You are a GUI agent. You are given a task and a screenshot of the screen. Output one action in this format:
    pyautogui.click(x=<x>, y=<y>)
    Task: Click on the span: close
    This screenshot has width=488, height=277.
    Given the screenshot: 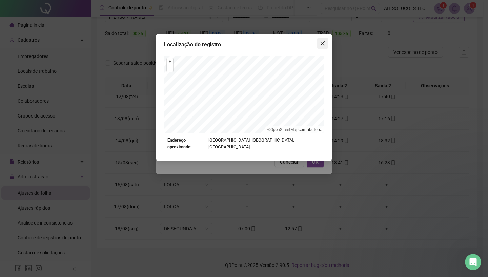 What is the action you would take?
    pyautogui.click(x=323, y=43)
    